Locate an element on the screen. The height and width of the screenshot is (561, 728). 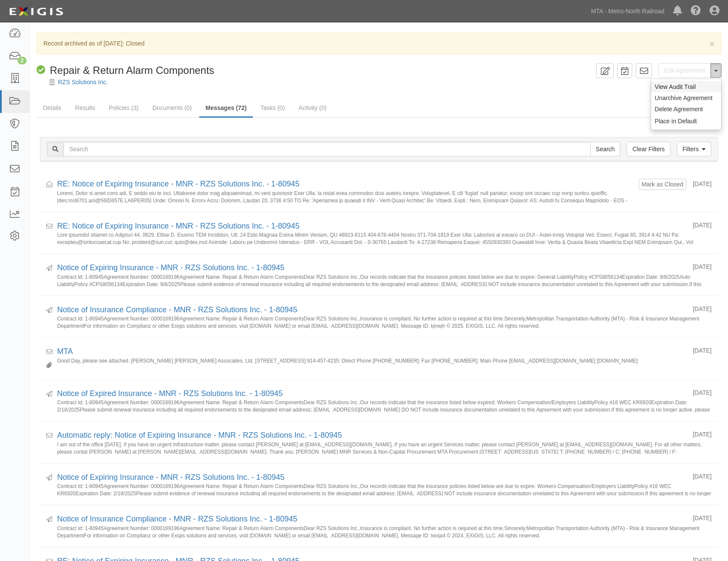
i: Compliant is located at coordinates (41, 70).